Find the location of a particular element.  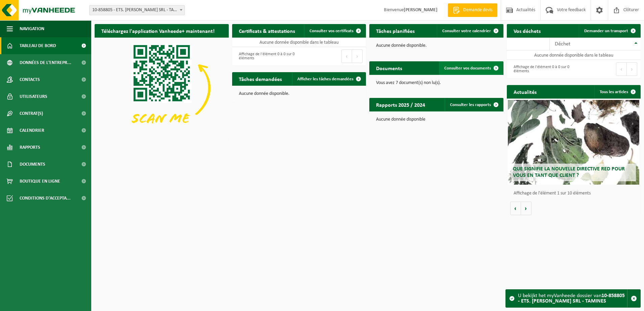

p: Affichage de l'élément 1 sur 10 éléments is located at coordinates (575, 193).